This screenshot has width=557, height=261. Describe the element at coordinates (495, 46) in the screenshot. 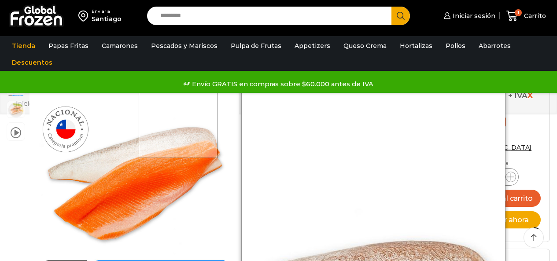

I see `a: Abarrotes` at that location.